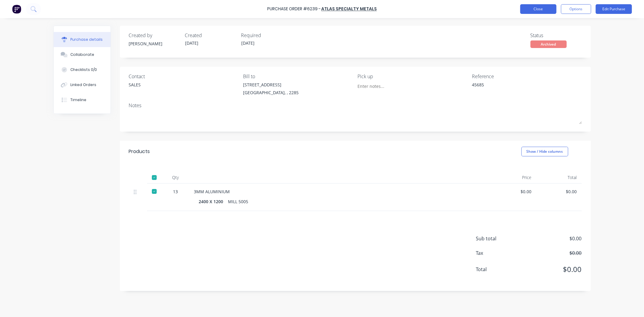 The height and width of the screenshot is (317, 644). What do you see at coordinates (78, 100) in the screenshot?
I see `div: Timeline` at bounding box center [78, 100].